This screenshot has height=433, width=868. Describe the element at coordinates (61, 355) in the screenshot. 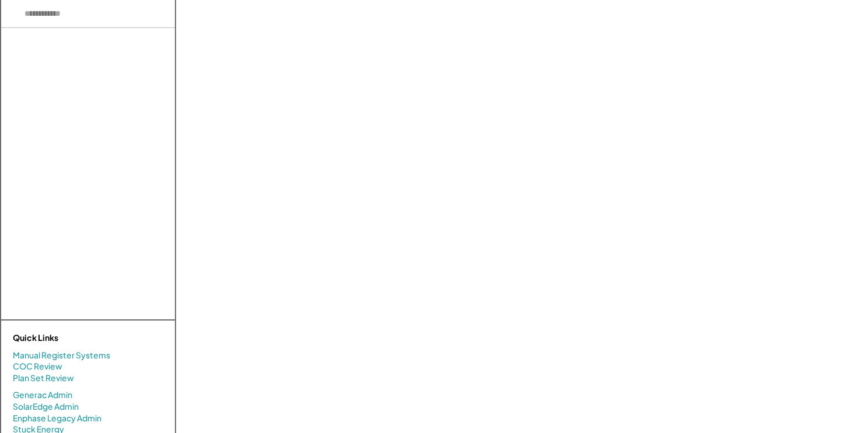

I see `a: Manual Register Systems` at that location.